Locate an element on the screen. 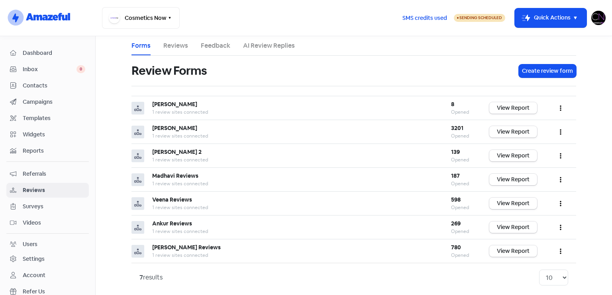 The height and width of the screenshot is (295, 612). strong: 7 is located at coordinates (141, 278).